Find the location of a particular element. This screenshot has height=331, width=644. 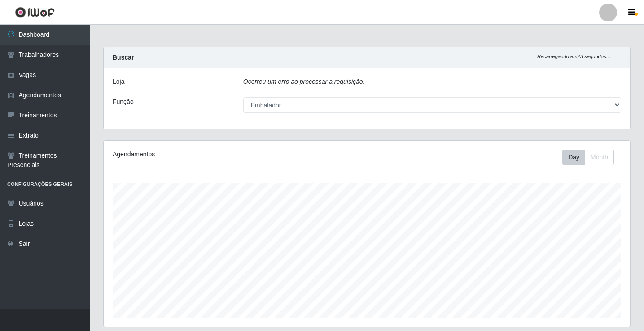

div: Toolbar with button groups is located at coordinates (591, 158).